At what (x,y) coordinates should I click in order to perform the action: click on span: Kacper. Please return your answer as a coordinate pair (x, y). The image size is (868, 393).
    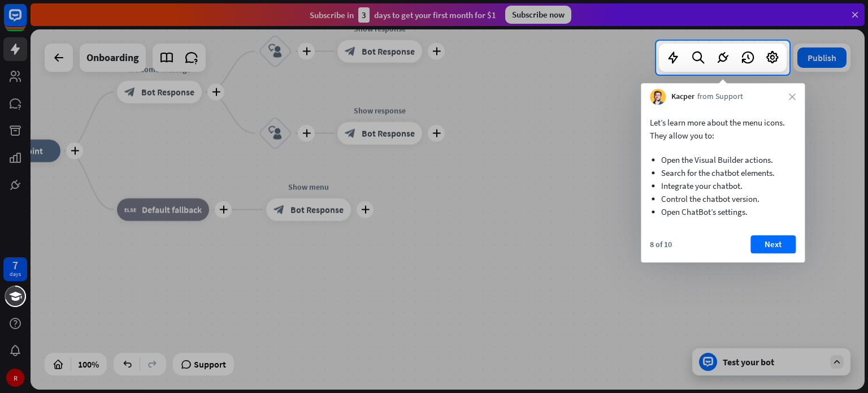
    Looking at the image, I should click on (683, 97).